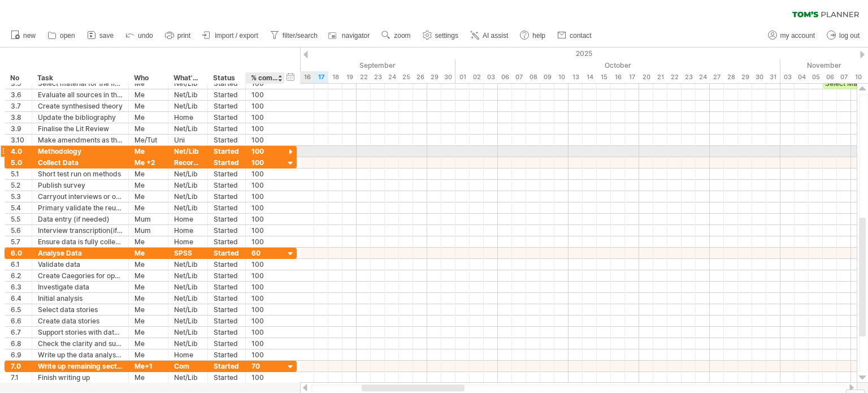 The height and width of the screenshot is (393, 868). What do you see at coordinates (350, 36) in the screenshot?
I see `a: navigator` at bounding box center [350, 36].